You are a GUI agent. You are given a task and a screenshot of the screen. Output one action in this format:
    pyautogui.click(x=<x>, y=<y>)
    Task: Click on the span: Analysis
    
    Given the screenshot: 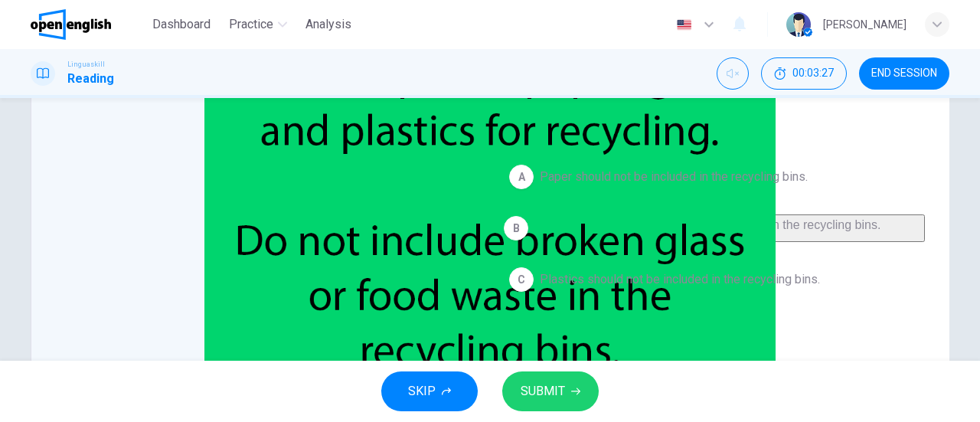 What is the action you would take?
    pyautogui.click(x=329, y=25)
    